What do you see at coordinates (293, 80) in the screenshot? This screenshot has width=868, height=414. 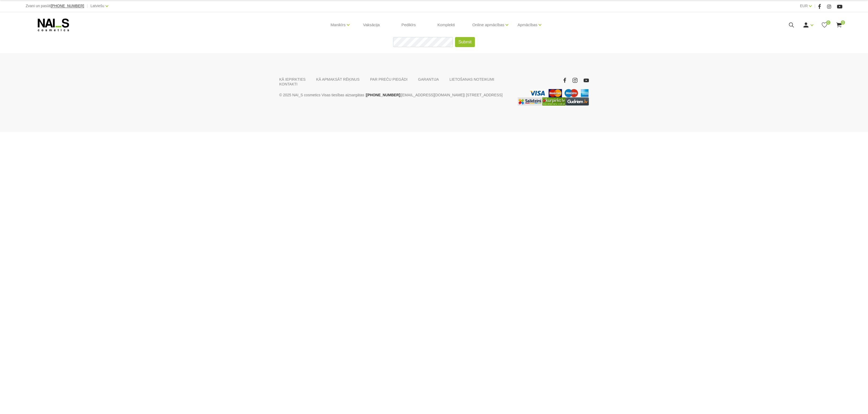 I see `a: KĀ IEPIRKTIES` at bounding box center [293, 80].